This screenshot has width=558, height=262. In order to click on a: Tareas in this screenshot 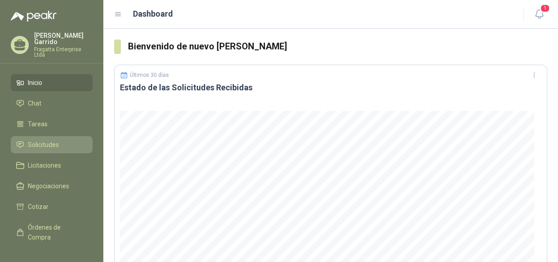, I will do `click(52, 124)`.